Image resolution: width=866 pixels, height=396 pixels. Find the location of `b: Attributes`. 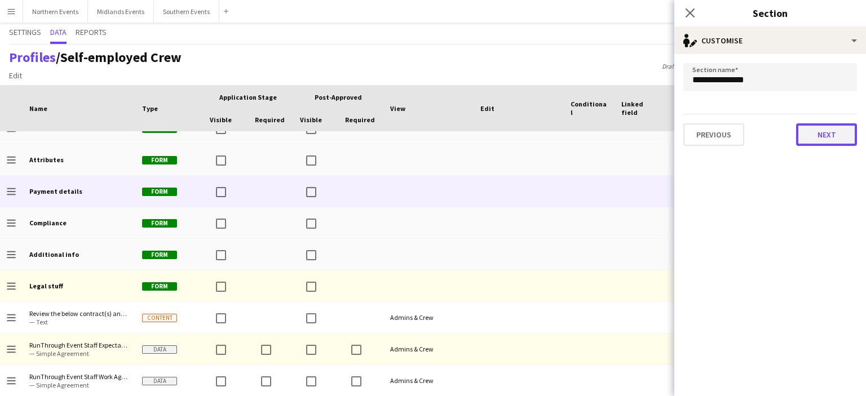

b: Attributes is located at coordinates (46, 159).